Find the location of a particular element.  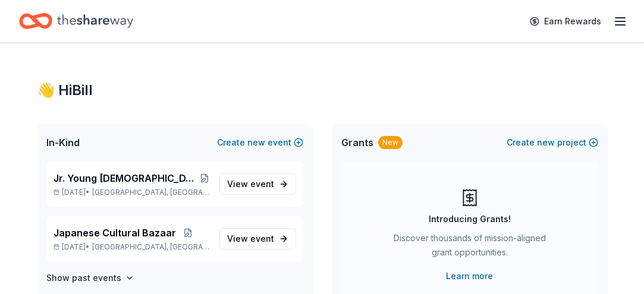

a: Earn Rewards is located at coordinates (566, 21).